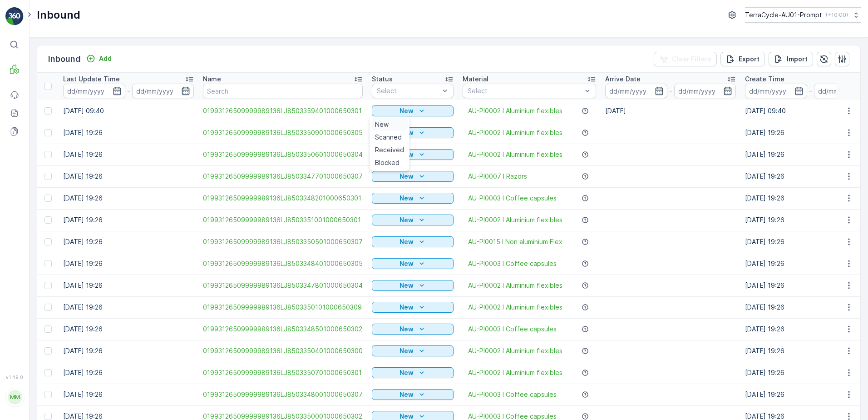 The width and height of the screenshot is (868, 420). What do you see at coordinates (515, 242) in the screenshot?
I see `span: AU-PI0015 I Non aluminium Flex` at bounding box center [515, 242].